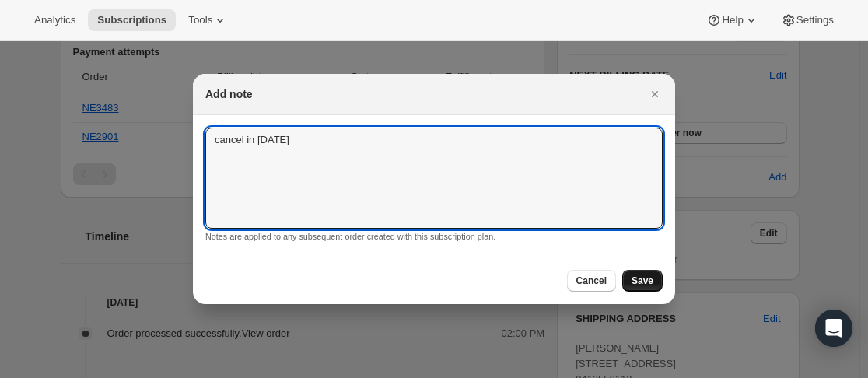 The width and height of the screenshot is (868, 378). What do you see at coordinates (807, 21) in the screenshot?
I see `button: Settings` at bounding box center [807, 21].